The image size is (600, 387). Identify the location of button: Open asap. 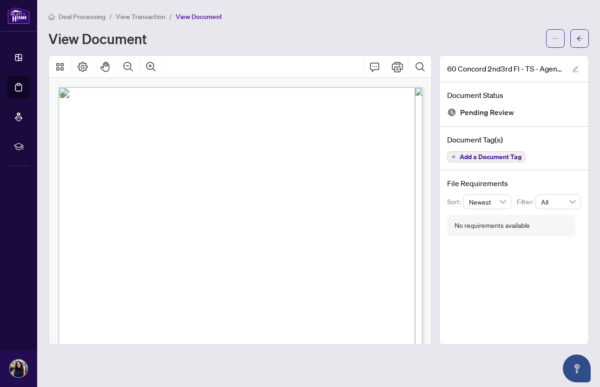
(576, 369).